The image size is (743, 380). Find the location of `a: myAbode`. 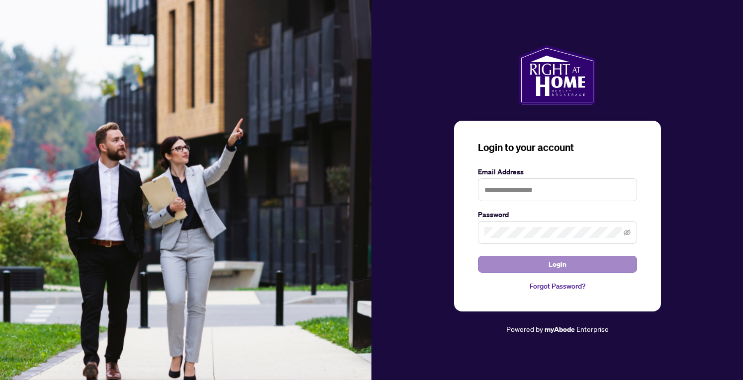

a: myAbode is located at coordinates (559, 330).